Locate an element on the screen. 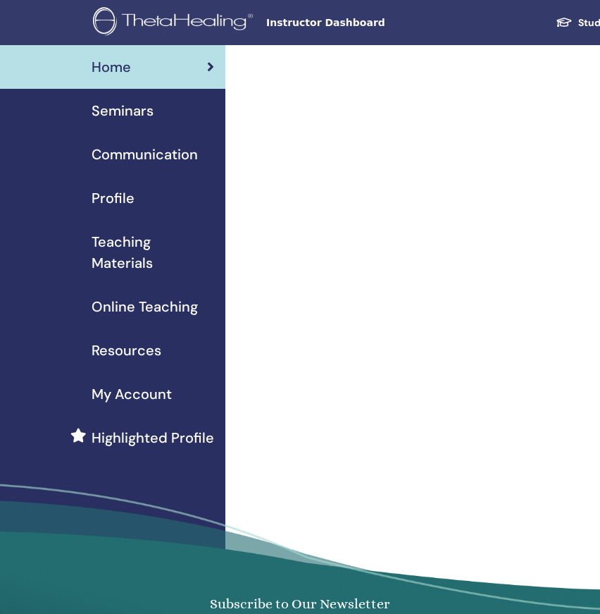  span: Communication is located at coordinates (144, 154).